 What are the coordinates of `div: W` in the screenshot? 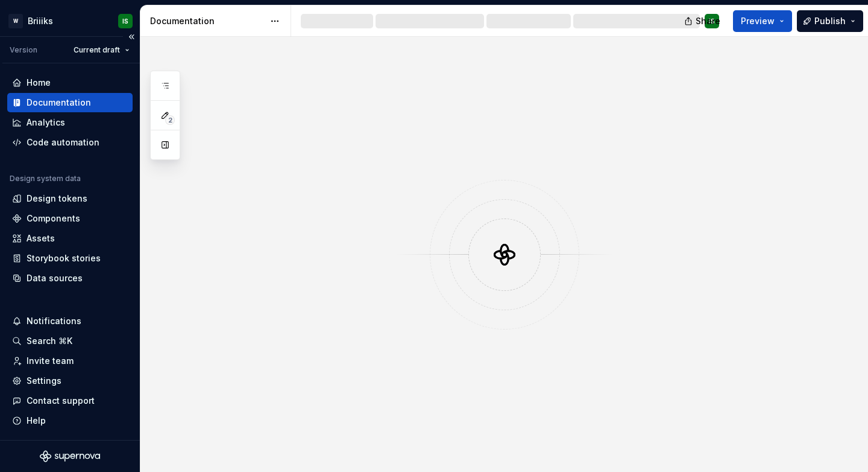 It's located at (15, 21).